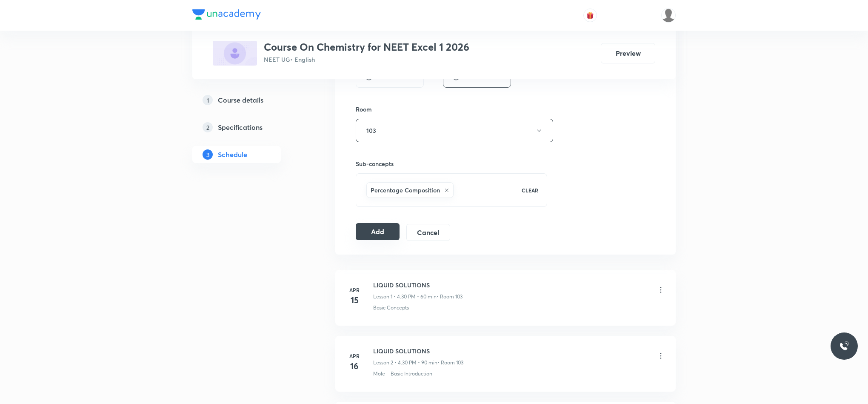  I want to click on button: avatar, so click(590, 15).